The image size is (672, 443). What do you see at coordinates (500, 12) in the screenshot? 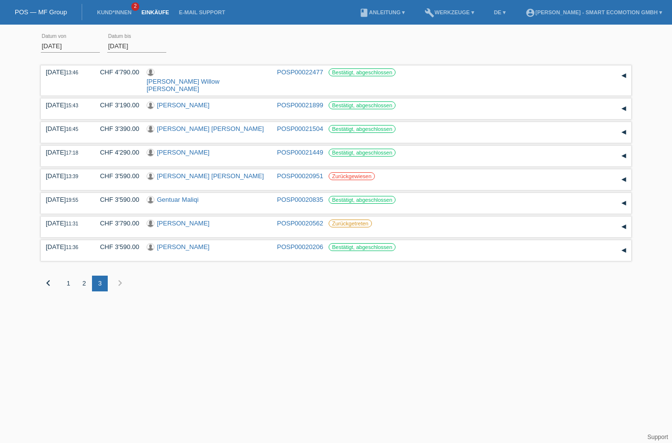
I see `a: DE ▾` at bounding box center [500, 12].